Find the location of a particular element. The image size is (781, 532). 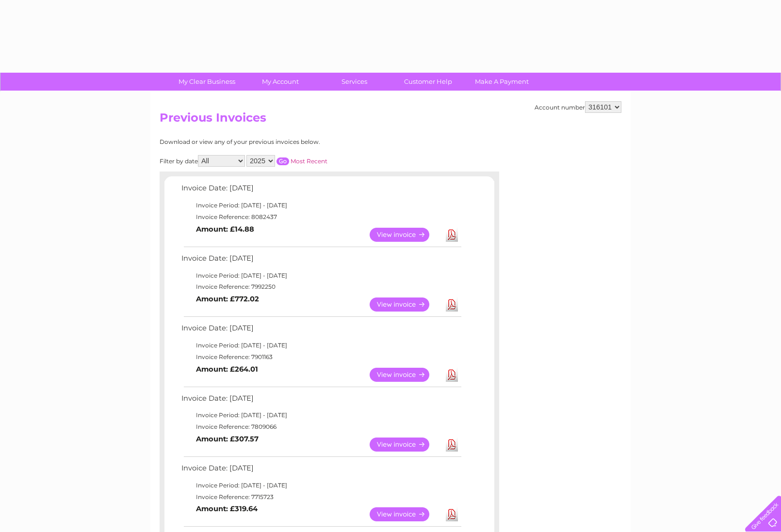

a: Customer Help is located at coordinates (428, 81).